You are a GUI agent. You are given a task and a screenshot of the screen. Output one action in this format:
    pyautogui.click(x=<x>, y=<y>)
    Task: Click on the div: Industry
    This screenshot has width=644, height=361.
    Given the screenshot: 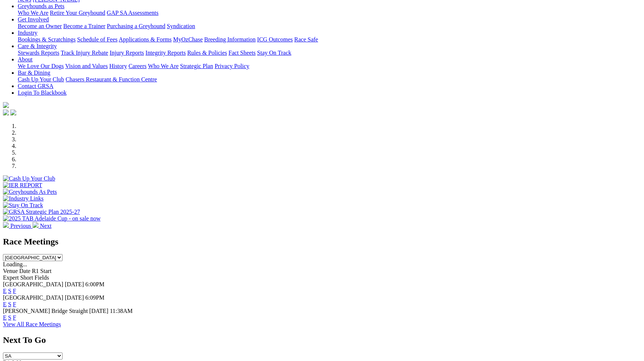 What is the action you would take?
    pyautogui.click(x=329, y=39)
    